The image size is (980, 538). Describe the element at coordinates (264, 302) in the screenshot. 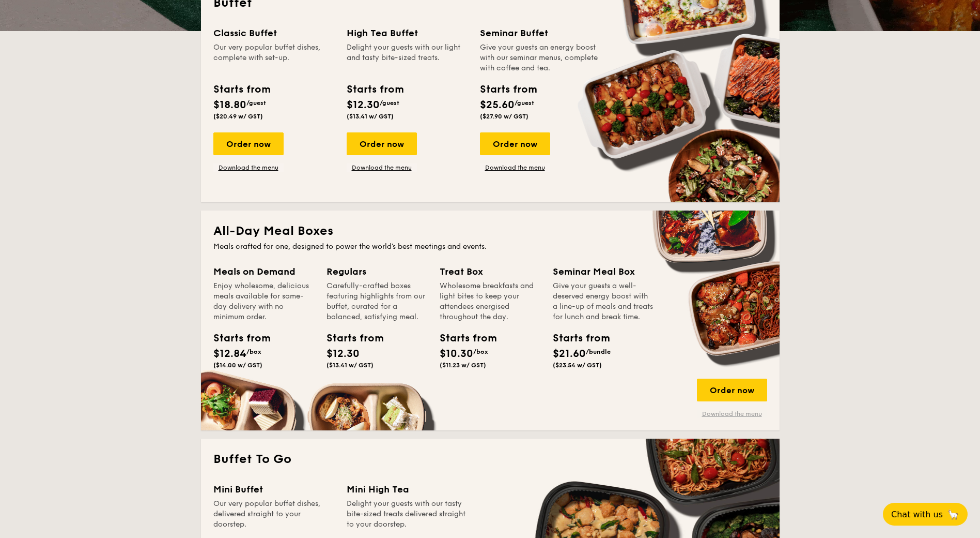

I see `div: Enjoy wholesome, delicious meals available for same-day delivery with no minimum order.` at that location.